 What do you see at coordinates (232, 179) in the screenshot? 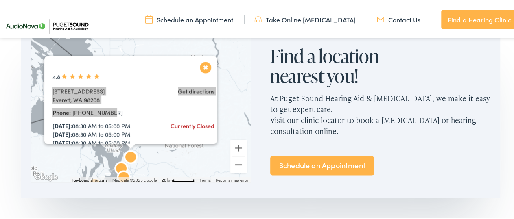
I see `a: Report a map error` at bounding box center [232, 179].